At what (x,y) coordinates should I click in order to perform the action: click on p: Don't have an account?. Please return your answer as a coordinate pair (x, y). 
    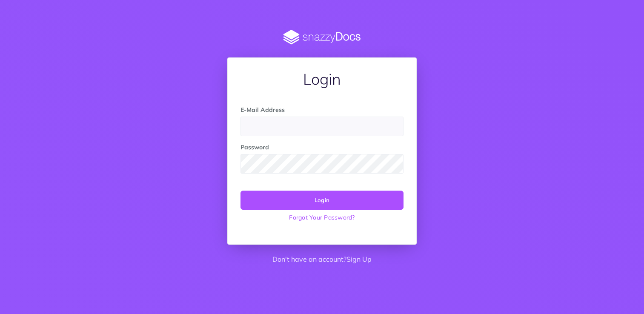
    Looking at the image, I should click on (322, 260).